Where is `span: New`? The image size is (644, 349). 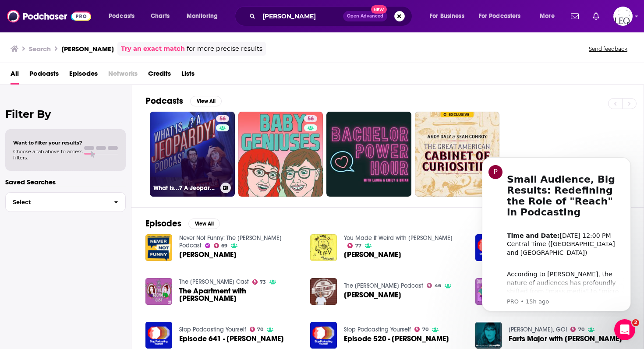 span: New is located at coordinates (379, 10).